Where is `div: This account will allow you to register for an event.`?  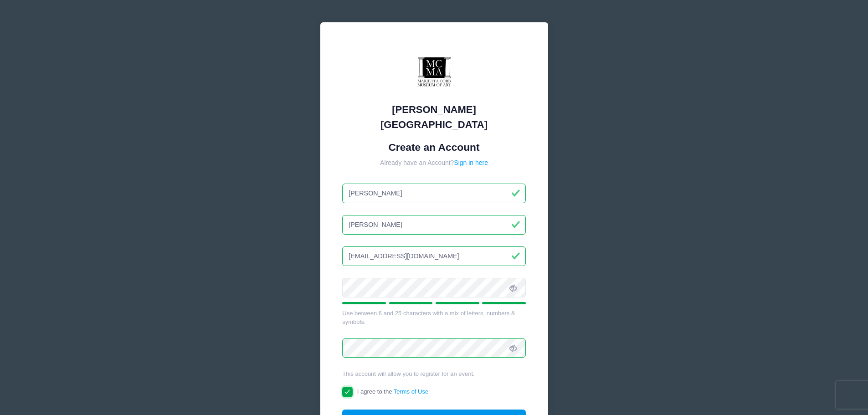 div: This account will allow you to register for an event. is located at coordinates (434, 375).